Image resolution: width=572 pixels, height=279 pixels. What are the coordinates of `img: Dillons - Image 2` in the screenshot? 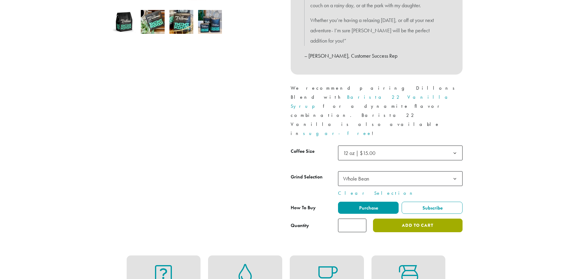 It's located at (153, 22).